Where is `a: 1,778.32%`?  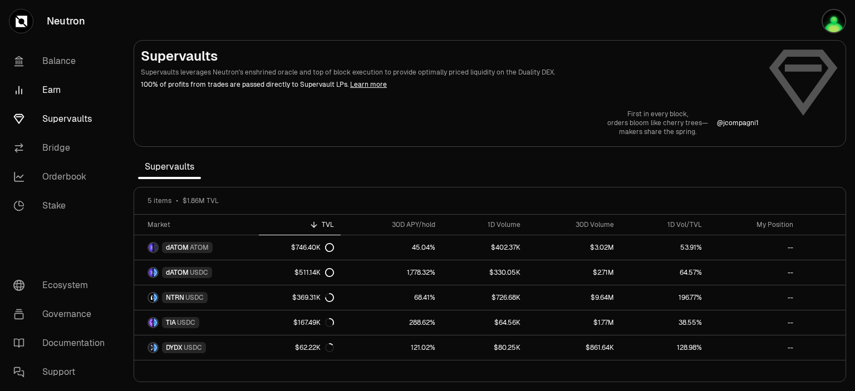
a: 1,778.32% is located at coordinates (391, 273).